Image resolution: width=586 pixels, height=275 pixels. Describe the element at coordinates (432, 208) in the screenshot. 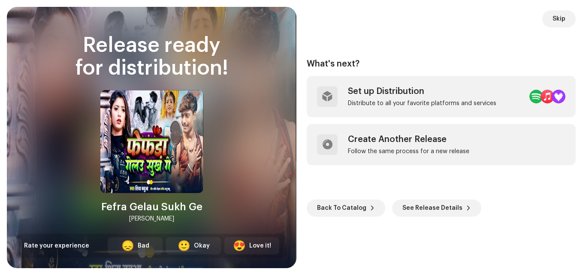

I see `span: See Release Details` at that location.